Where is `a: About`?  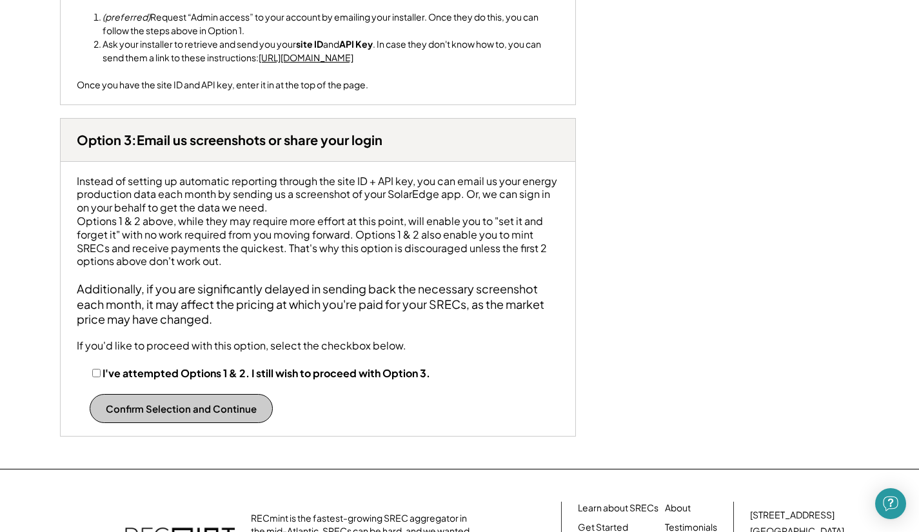
a: About is located at coordinates (677, 508).